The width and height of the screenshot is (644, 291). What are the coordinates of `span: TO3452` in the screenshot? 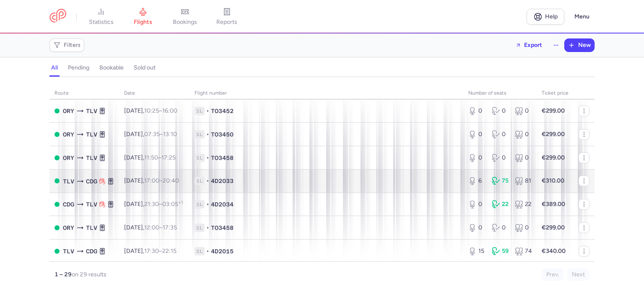 It's located at (222, 111).